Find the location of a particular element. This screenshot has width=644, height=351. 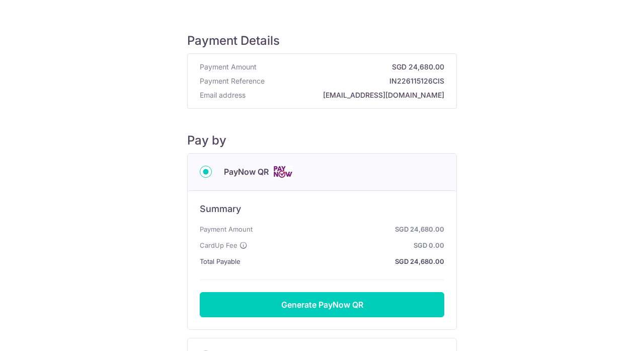

button: Generate PayNow QR is located at coordinates (322, 304).